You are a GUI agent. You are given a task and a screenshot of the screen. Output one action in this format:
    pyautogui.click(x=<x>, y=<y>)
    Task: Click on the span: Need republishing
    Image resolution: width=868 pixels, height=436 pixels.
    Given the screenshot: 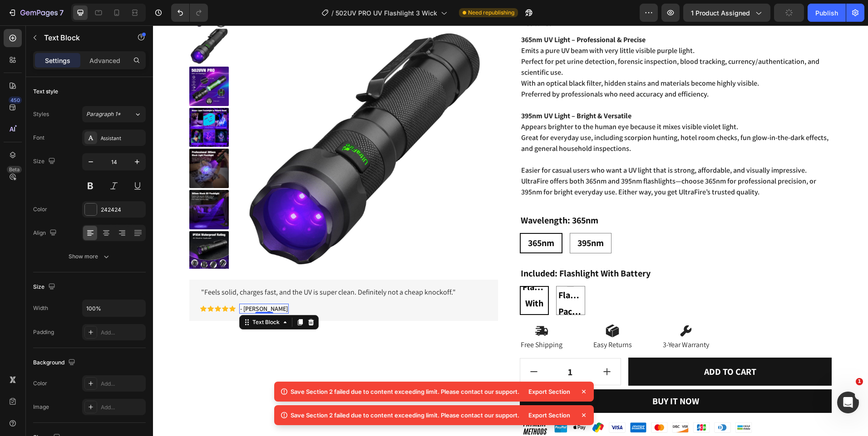 What is the action you would take?
    pyautogui.click(x=491, y=13)
    